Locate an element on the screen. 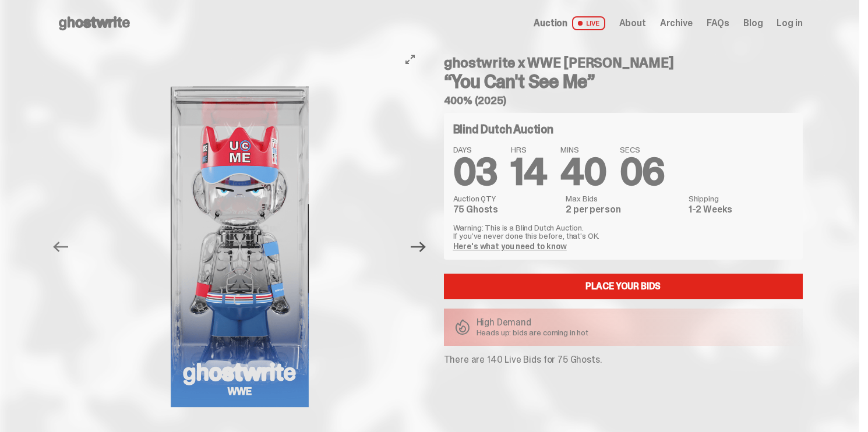 The width and height of the screenshot is (868, 432). dt: Shipping is located at coordinates (741, 198).